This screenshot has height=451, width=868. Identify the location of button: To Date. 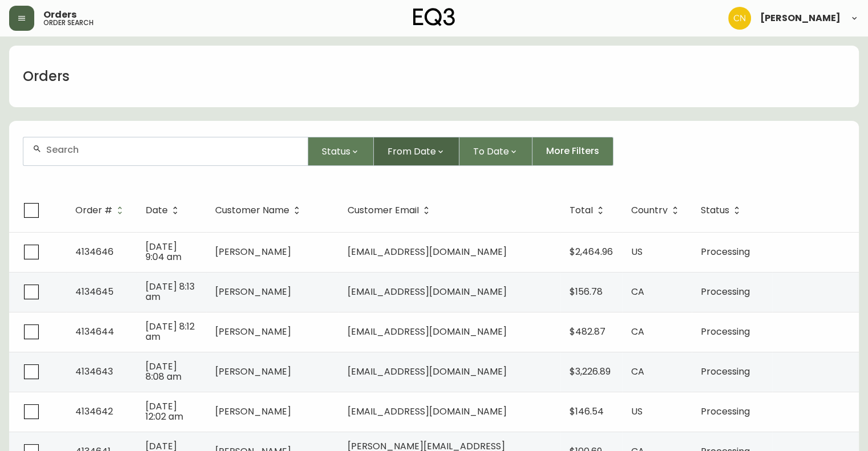
(496, 151).